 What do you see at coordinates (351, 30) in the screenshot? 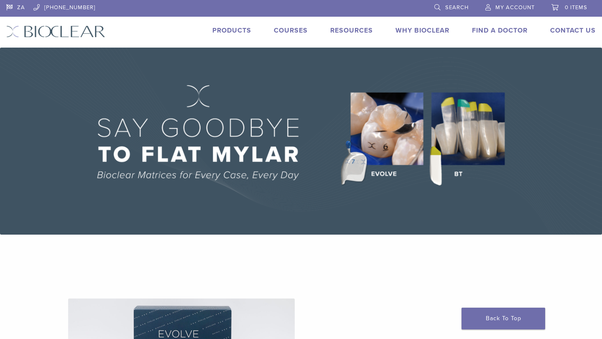
I see `a: Resources` at bounding box center [351, 30].